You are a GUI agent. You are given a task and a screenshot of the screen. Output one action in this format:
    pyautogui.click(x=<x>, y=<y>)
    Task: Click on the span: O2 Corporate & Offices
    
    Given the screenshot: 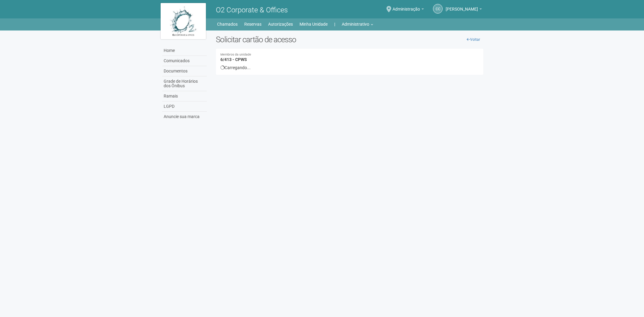 What is the action you would take?
    pyautogui.click(x=252, y=10)
    